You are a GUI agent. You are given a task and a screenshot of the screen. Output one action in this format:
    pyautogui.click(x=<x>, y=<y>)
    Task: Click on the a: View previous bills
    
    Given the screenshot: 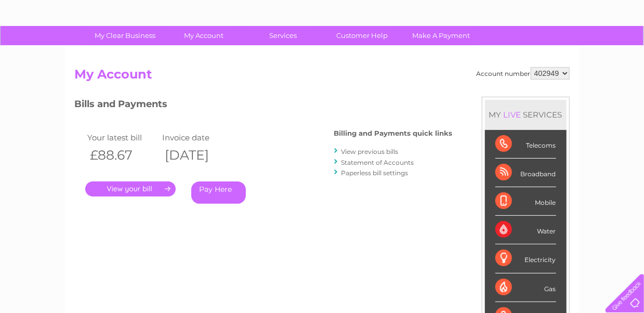 What is the action you would take?
    pyautogui.click(x=370, y=151)
    